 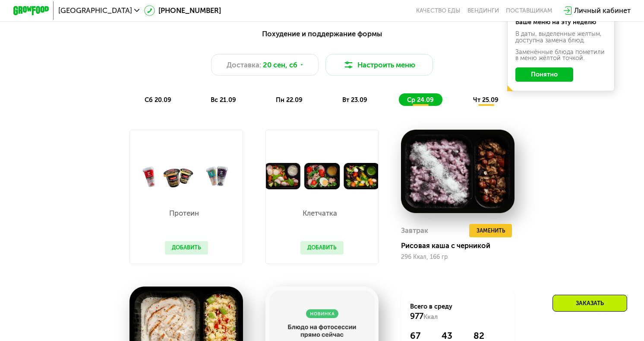 I want to click on div: Ваше меню на эту неделю, so click(x=561, y=22).